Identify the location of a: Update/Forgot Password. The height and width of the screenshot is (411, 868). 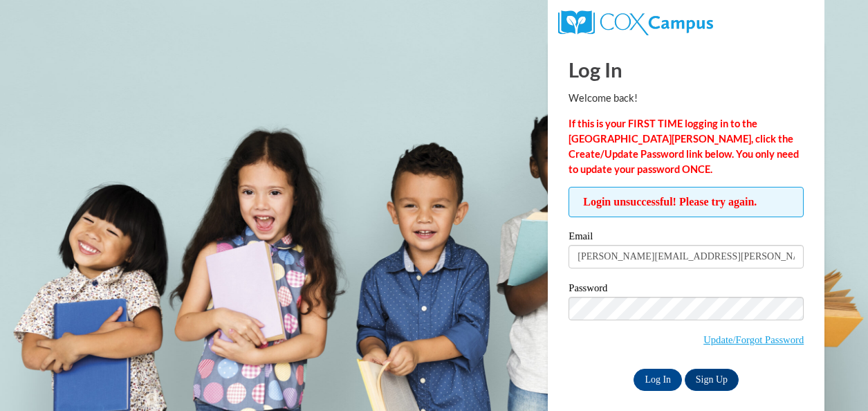
(753, 339).